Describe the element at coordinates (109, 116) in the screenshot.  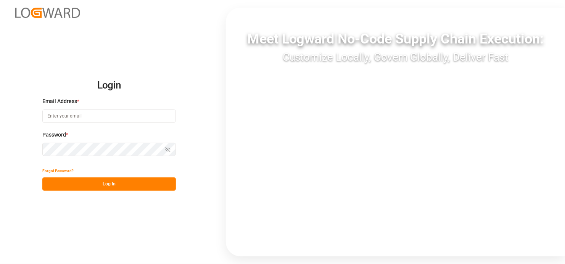
I see `input: Enter your email` at that location.